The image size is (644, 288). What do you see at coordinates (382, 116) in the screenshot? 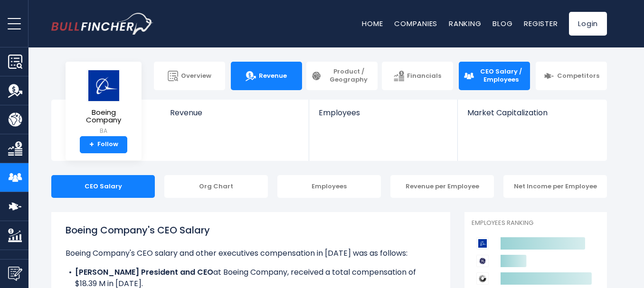
I see `a: Employees` at bounding box center [382, 116].